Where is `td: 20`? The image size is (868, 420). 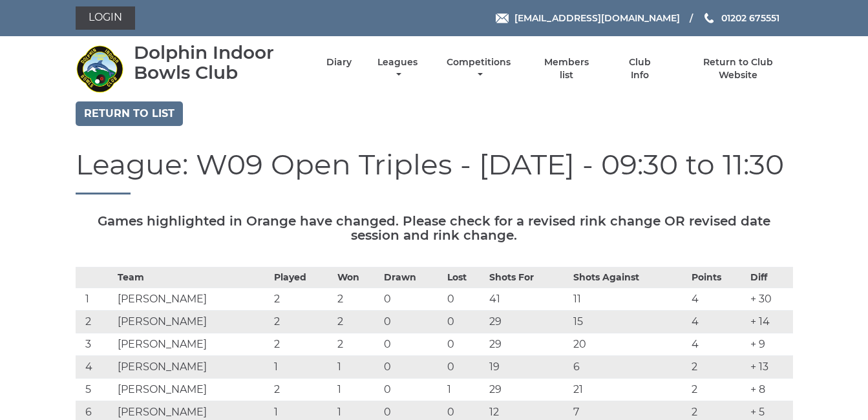 td: 20 is located at coordinates (628, 344).